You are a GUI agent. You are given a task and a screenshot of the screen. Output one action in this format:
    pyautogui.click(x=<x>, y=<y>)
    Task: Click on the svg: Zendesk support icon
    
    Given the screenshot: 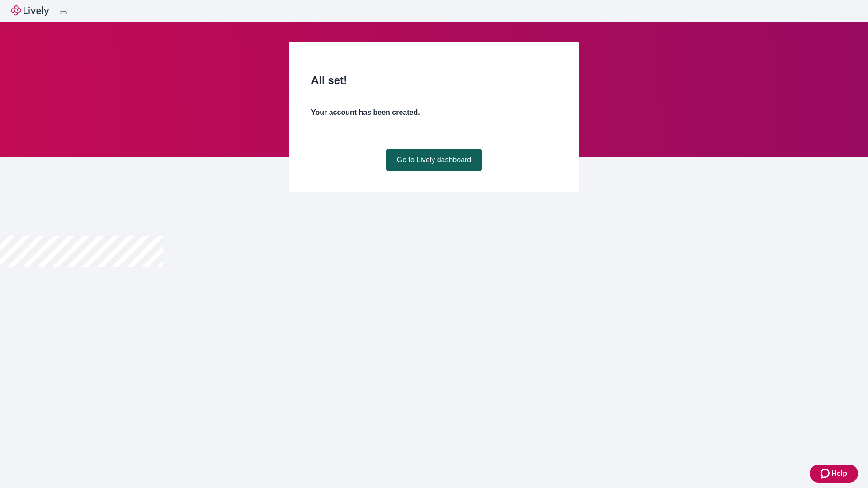 What is the action you would take?
    pyautogui.click(x=826, y=474)
    